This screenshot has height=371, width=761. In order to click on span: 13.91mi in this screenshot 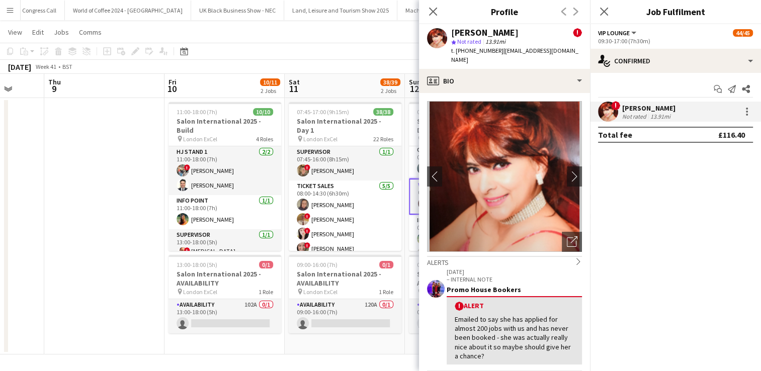, I will do `click(496, 41)`.